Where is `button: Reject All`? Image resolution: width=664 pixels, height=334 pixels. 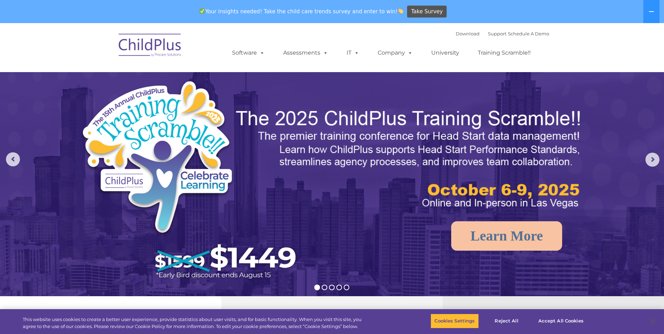
button: Reject All is located at coordinates (506, 321).